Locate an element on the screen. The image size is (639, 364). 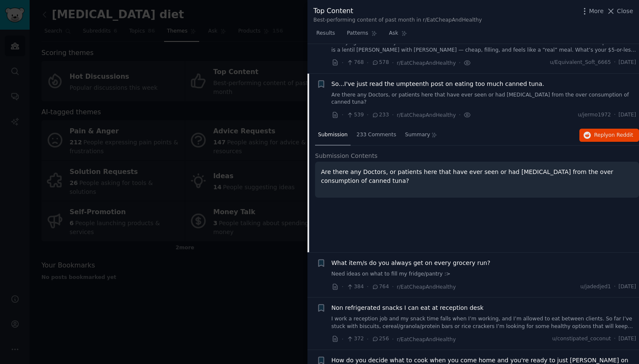
span: u/Equivalent_Soft_6665 is located at coordinates (580, 63).